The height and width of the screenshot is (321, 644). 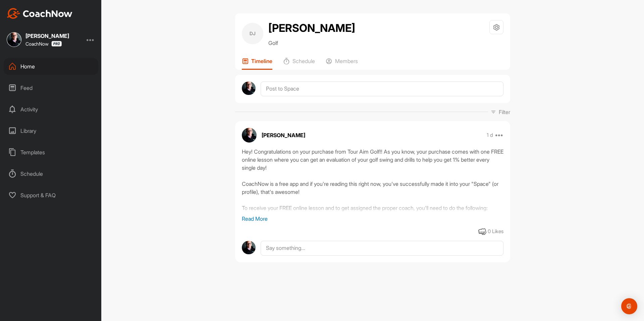 What do you see at coordinates (490, 135) in the screenshot?
I see `p: 1 d` at bounding box center [490, 135].